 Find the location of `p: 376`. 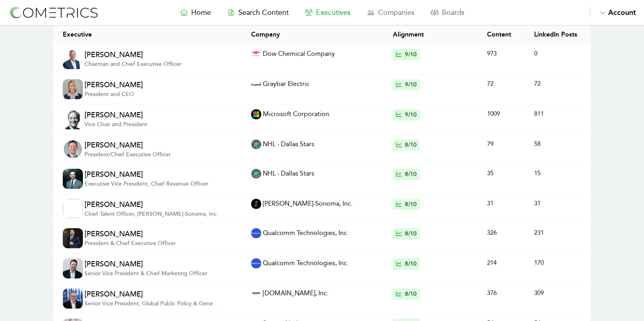

p: 376 is located at coordinates (510, 293).